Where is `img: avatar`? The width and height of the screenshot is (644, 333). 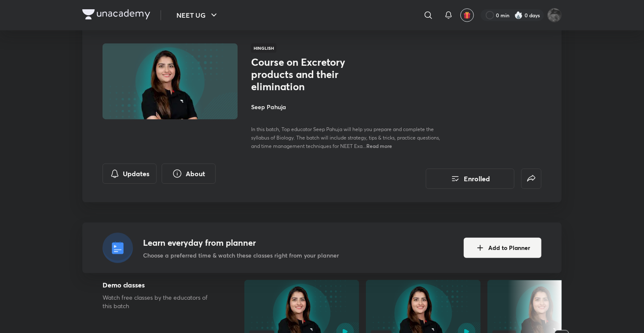
img: avatar is located at coordinates (467, 15).